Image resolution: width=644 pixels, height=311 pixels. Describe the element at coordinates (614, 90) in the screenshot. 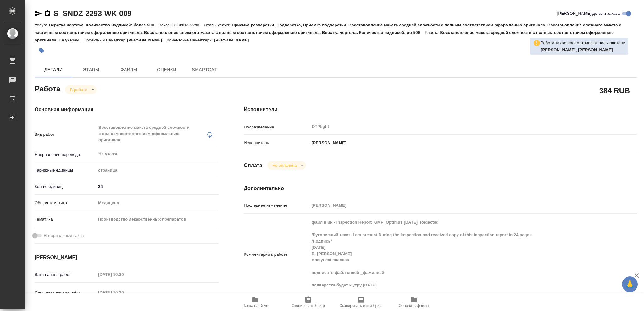

I see `h2: 384 RUB` at that location.